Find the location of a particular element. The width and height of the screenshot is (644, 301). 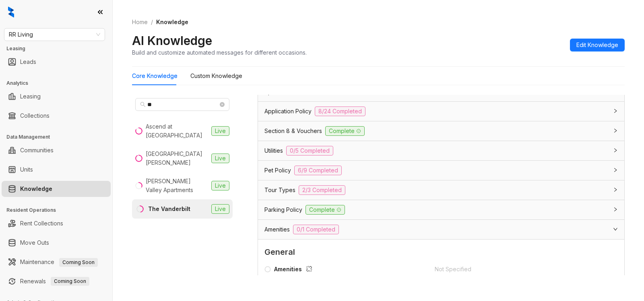

div: Section 8 & VouchersComplete is located at coordinates (441, 131).